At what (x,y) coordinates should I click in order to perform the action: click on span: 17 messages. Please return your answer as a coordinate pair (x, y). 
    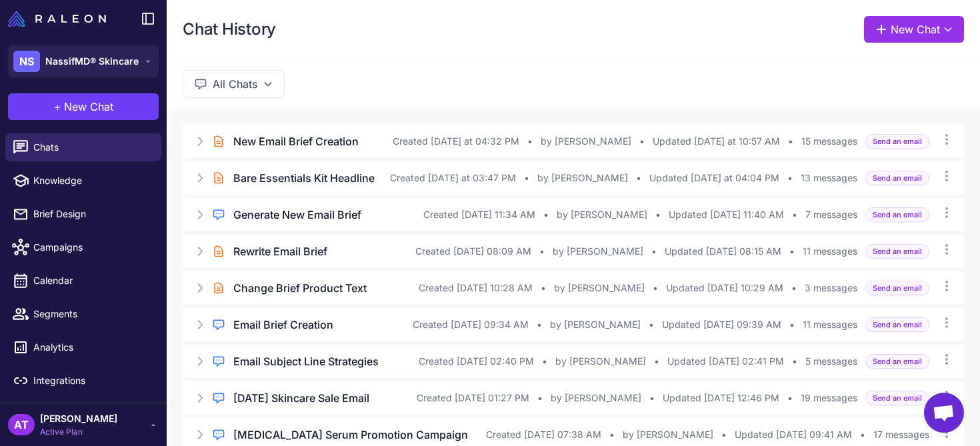
    Looking at the image, I should click on (902, 434).